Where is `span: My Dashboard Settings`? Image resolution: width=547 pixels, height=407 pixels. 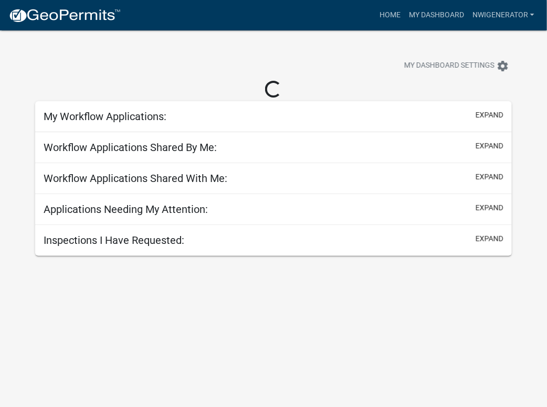 span: My Dashboard Settings is located at coordinates (449, 66).